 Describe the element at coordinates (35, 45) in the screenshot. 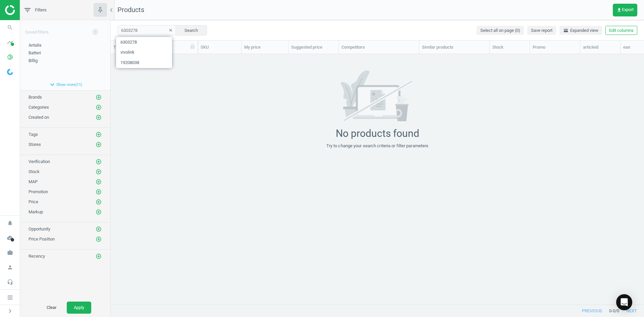

I see `span: Antalis` at that location.